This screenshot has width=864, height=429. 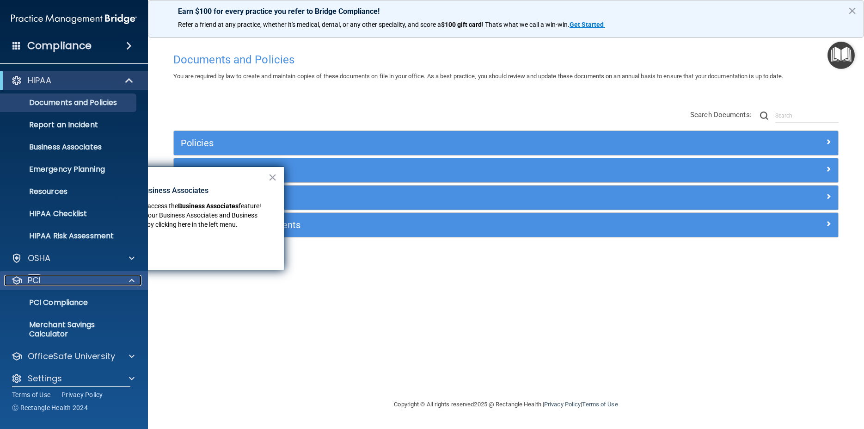 What do you see at coordinates (423, 143) in the screenshot?
I see `h5: Policies` at bounding box center [423, 143].